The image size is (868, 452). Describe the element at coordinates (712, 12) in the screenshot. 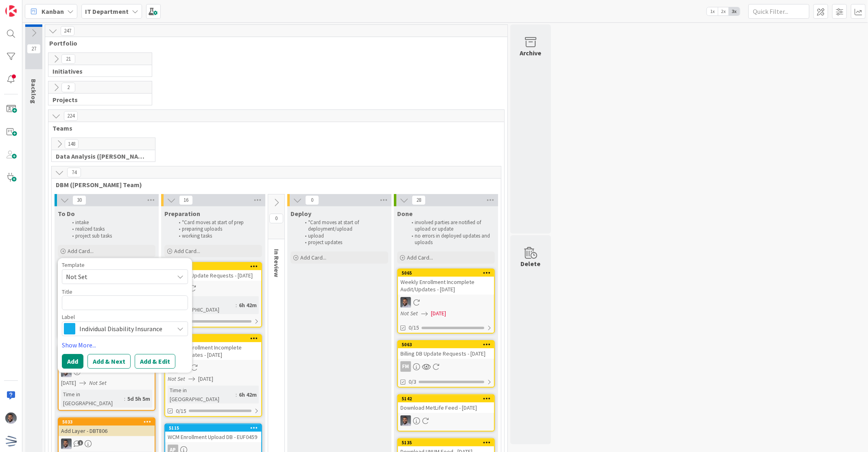

I see `span: 1x` at that location.